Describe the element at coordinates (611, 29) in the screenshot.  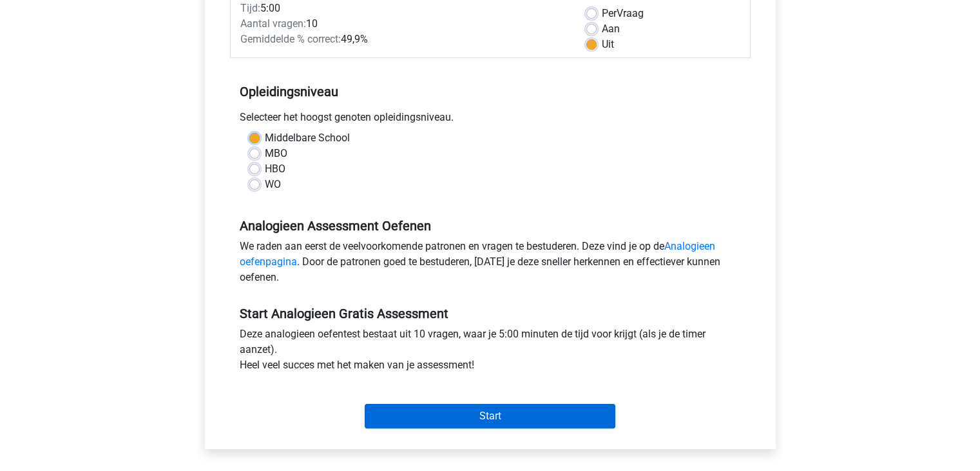
I see `label: Aan` at that location.